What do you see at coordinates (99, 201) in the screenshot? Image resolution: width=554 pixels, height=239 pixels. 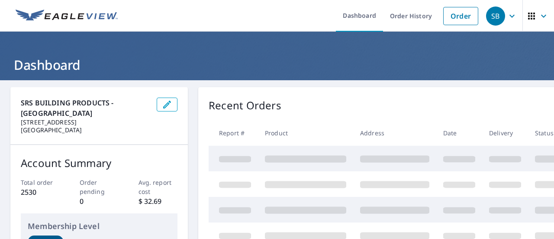 I see `p: 0` at bounding box center [99, 201].